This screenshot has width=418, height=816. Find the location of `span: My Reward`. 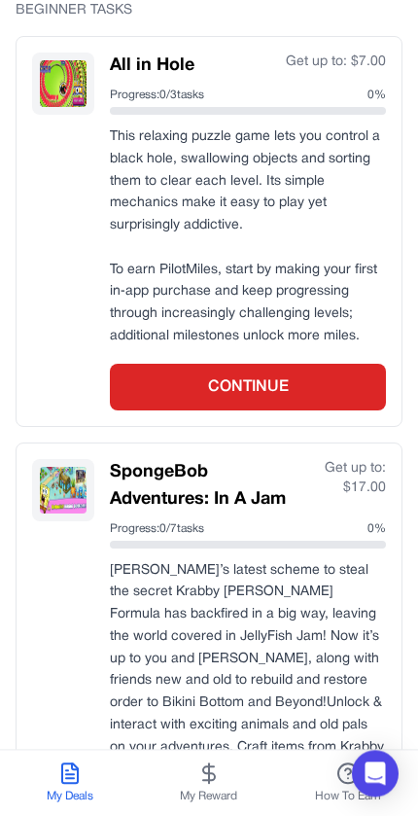

span: My Reward is located at coordinates (208, 796).